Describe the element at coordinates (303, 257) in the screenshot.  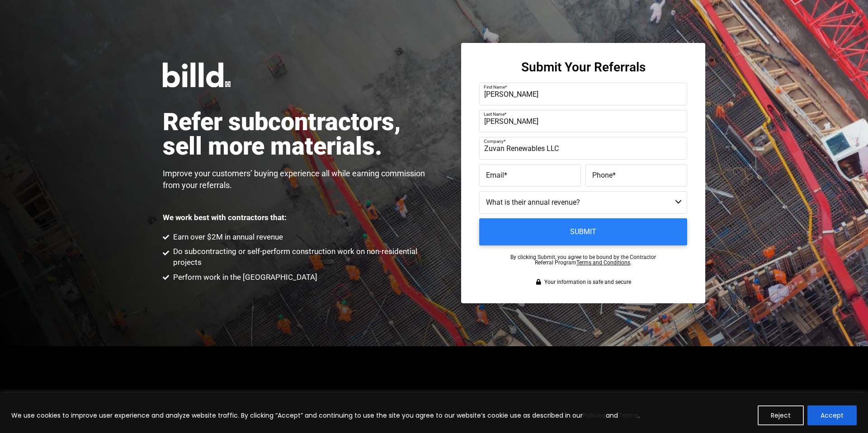
I see `span: Do subcontracting or self-perform construction work on non-residential projects` at that location.